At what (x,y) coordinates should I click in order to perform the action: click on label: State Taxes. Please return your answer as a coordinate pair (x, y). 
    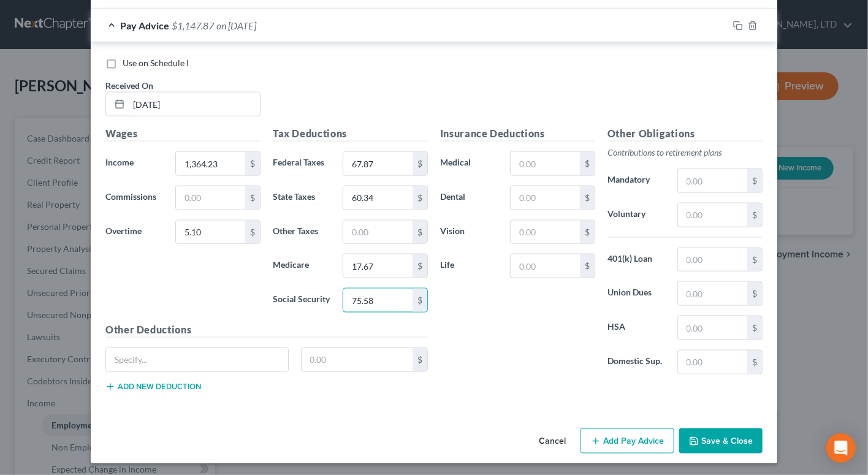
    Looking at the image, I should click on (301, 198).